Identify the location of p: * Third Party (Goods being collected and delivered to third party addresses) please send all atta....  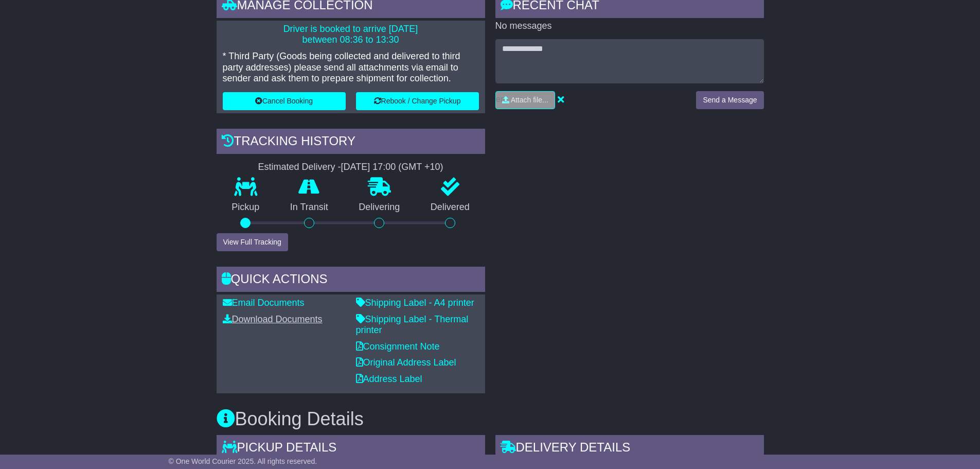
(351, 67).